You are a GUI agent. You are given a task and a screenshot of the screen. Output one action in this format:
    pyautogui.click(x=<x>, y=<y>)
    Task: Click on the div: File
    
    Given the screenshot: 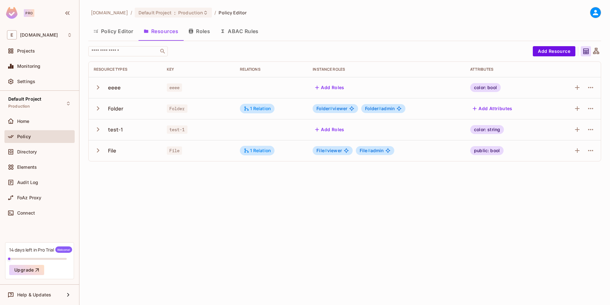 What is the action you would take?
    pyautogui.click(x=112, y=150)
    